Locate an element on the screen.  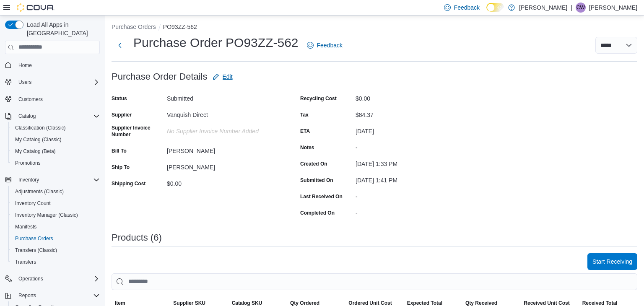
h3: Purchase Order Details is located at coordinates (159, 77).